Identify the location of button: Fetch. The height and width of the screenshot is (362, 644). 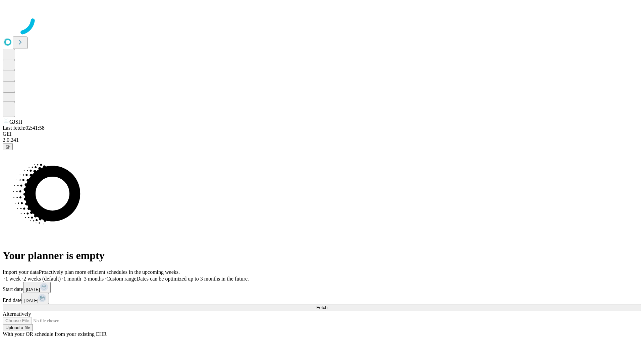
(322, 307).